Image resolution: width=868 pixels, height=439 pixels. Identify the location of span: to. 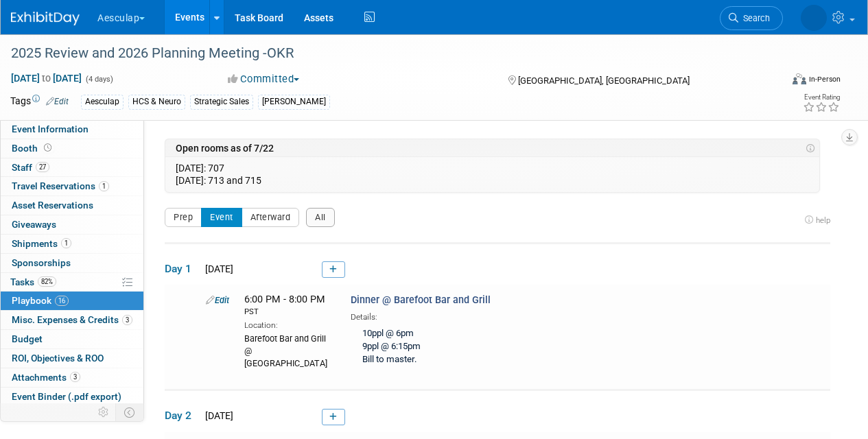
(46, 78).